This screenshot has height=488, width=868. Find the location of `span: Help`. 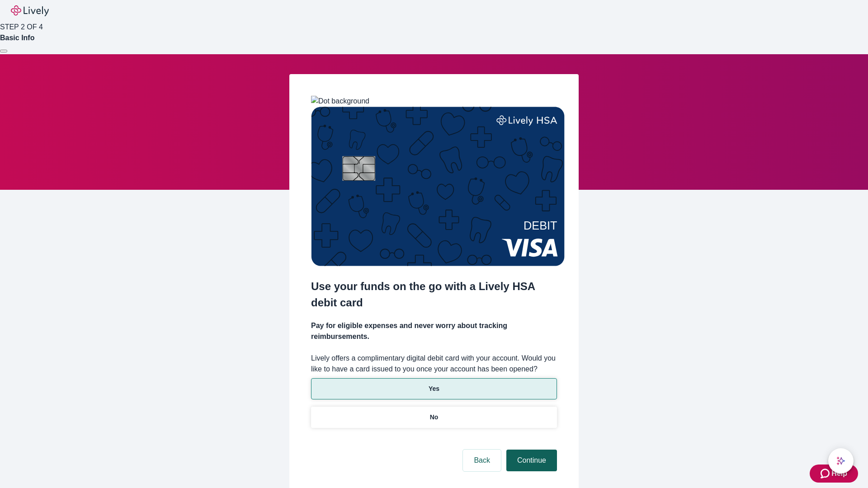

span: Help is located at coordinates (839, 474).